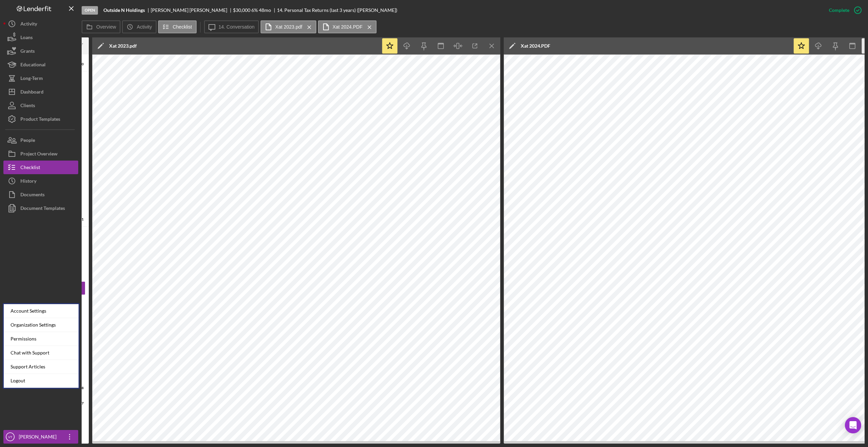 Image resolution: width=868 pixels, height=447 pixels. What do you see at coordinates (41, 92) in the screenshot?
I see `button: Dashboard` at bounding box center [41, 92].